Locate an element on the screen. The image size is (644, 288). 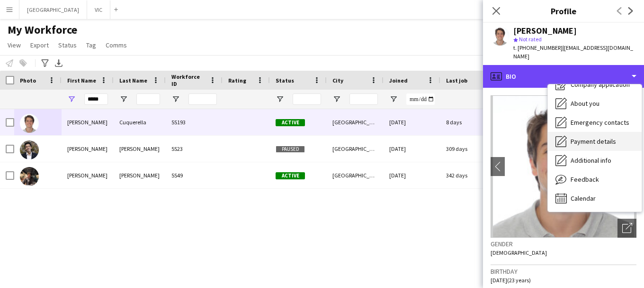
a: View is located at coordinates (14, 45).